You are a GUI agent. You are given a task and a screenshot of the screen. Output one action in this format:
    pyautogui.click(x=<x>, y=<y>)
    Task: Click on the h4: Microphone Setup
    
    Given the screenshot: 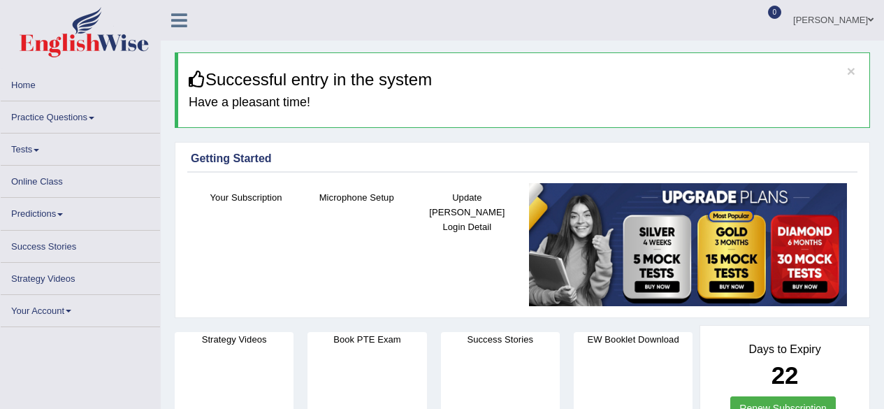 What is the action you would take?
    pyautogui.click(x=356, y=197)
    